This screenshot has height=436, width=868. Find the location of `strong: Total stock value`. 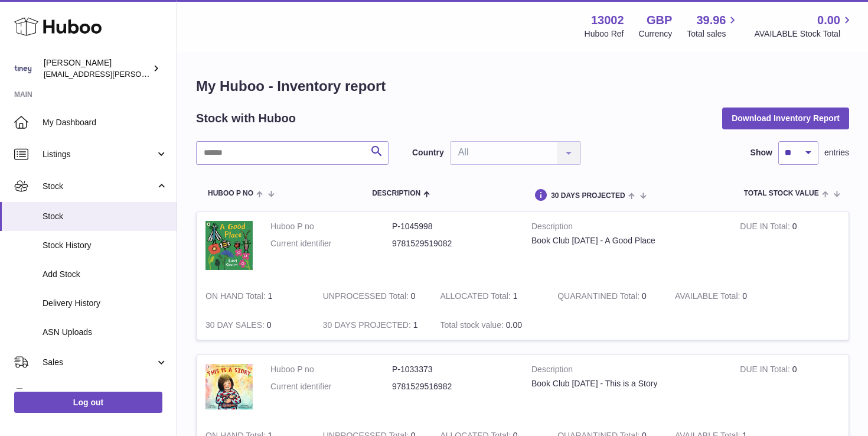

strong: Total stock value is located at coordinates (473, 326).